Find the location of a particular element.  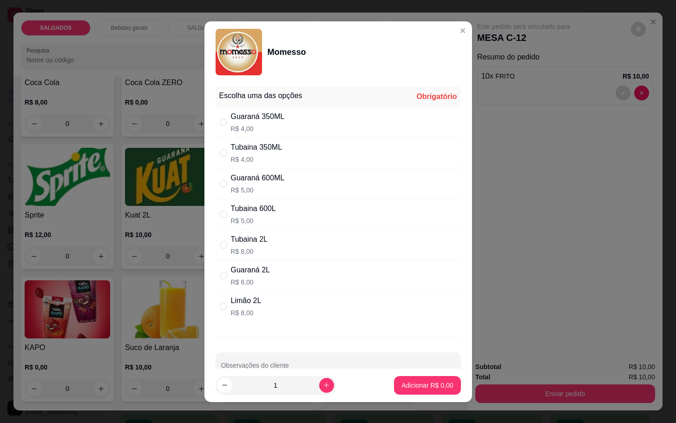

div: Tubaina 350ML is located at coordinates (256, 147).